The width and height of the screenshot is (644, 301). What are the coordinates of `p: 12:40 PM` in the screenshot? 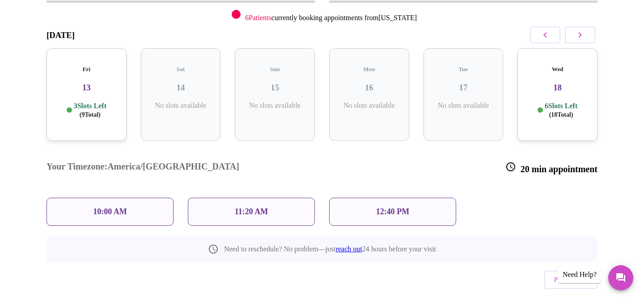 It's located at (393, 212).